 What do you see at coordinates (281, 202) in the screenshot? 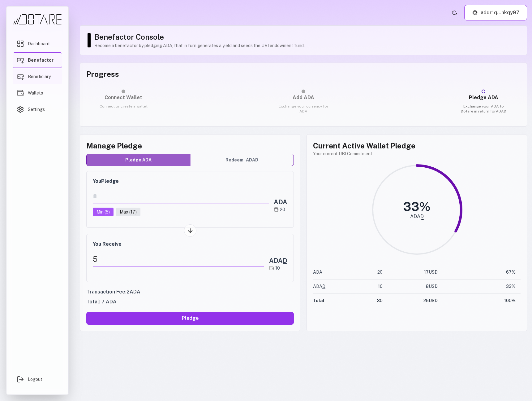
I see `div: ADA` at bounding box center [281, 202].